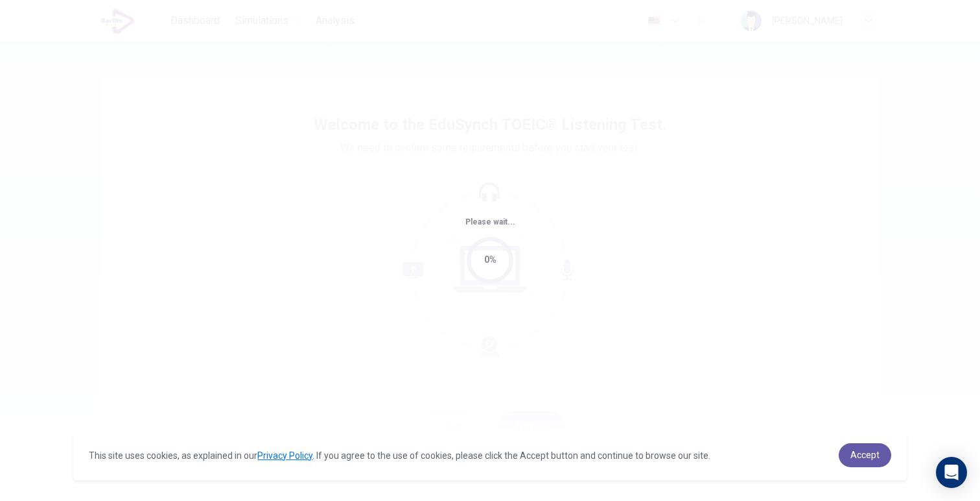  What do you see at coordinates (865, 455) in the screenshot?
I see `a: dismiss cookie message` at bounding box center [865, 455].